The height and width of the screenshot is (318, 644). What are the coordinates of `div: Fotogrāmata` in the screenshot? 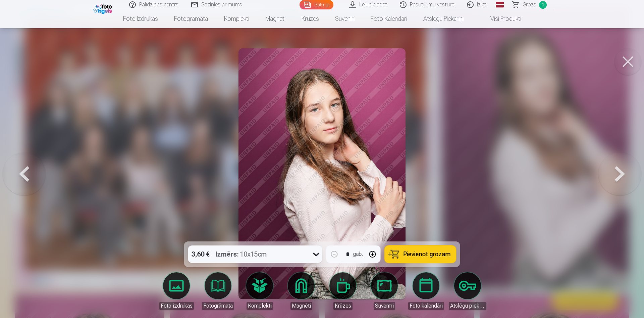 It's located at (218, 306).